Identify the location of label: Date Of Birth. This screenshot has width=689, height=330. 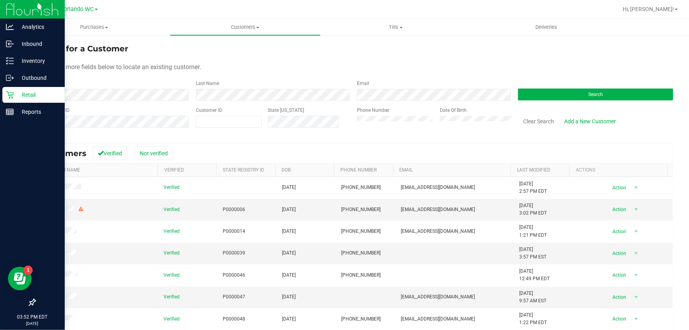
(453, 110).